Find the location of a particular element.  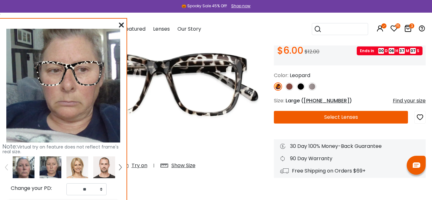

a: 15 is located at coordinates (394, 29).